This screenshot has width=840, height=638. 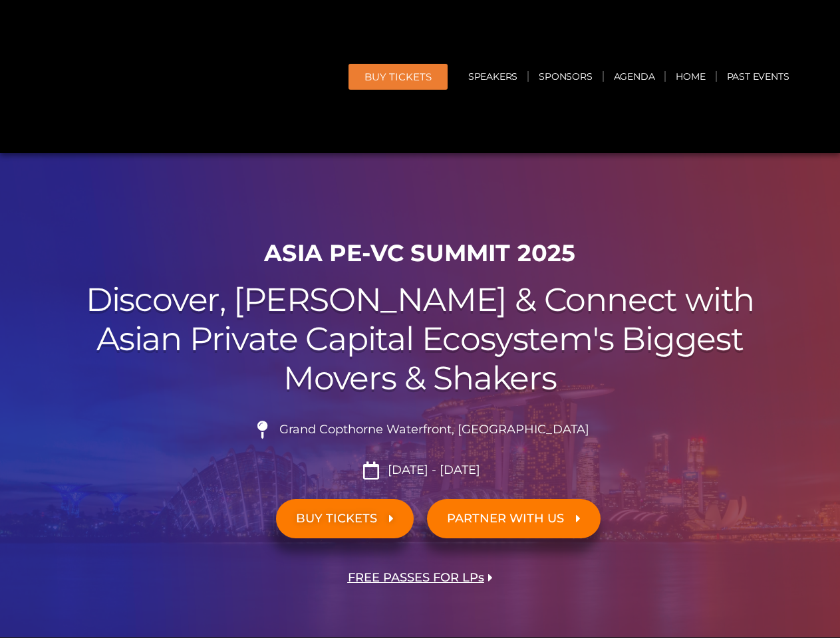 What do you see at coordinates (398, 76) in the screenshot?
I see `span: BUY Tickets` at bounding box center [398, 76].